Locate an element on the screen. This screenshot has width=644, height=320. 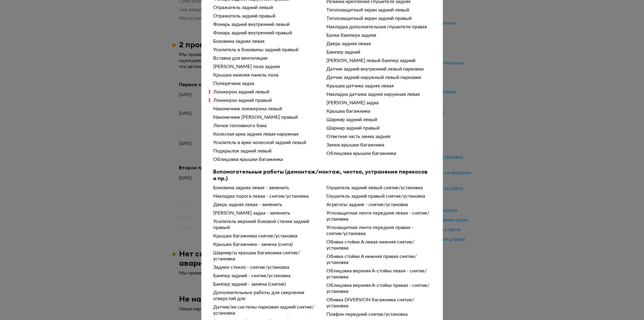
div: Крышка нижняя панель пола is located at coordinates (265, 75).